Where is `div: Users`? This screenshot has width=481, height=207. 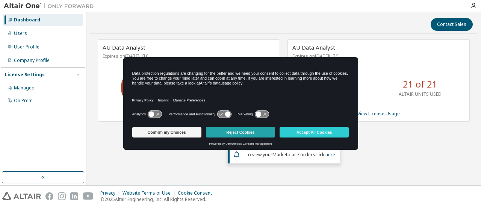 div: Users is located at coordinates (20, 33).